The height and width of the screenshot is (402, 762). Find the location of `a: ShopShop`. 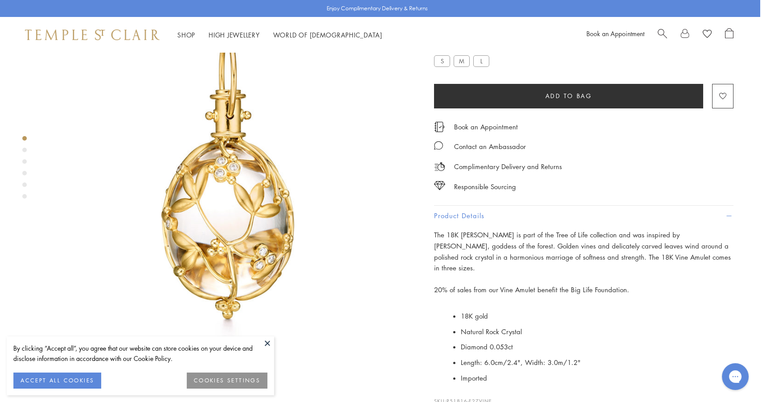

a: ShopShop is located at coordinates (186, 35).